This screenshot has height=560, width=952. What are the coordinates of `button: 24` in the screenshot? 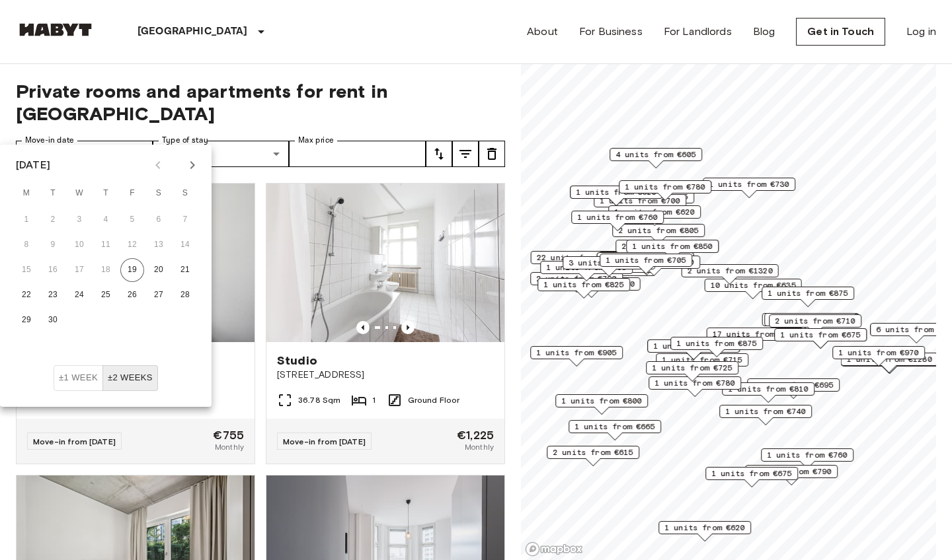 It's located at (80, 295).